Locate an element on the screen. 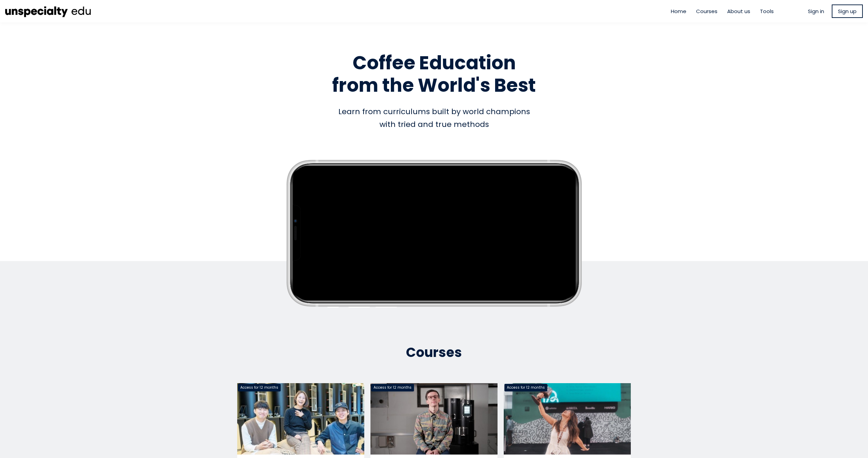 The height and width of the screenshot is (458, 868). span: Sign in is located at coordinates (816, 11).